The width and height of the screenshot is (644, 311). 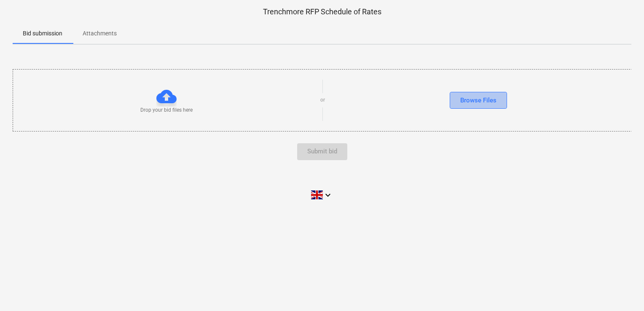 What do you see at coordinates (322, 100) in the screenshot?
I see `p: or` at bounding box center [322, 100].